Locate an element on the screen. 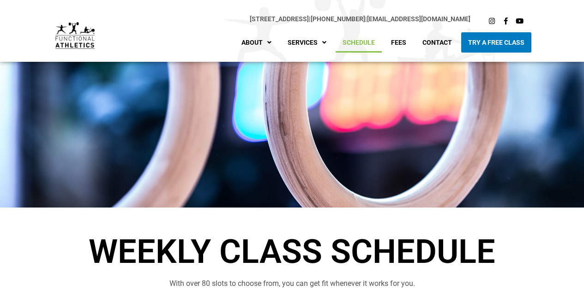  a: Try A Free Class is located at coordinates (496, 42).